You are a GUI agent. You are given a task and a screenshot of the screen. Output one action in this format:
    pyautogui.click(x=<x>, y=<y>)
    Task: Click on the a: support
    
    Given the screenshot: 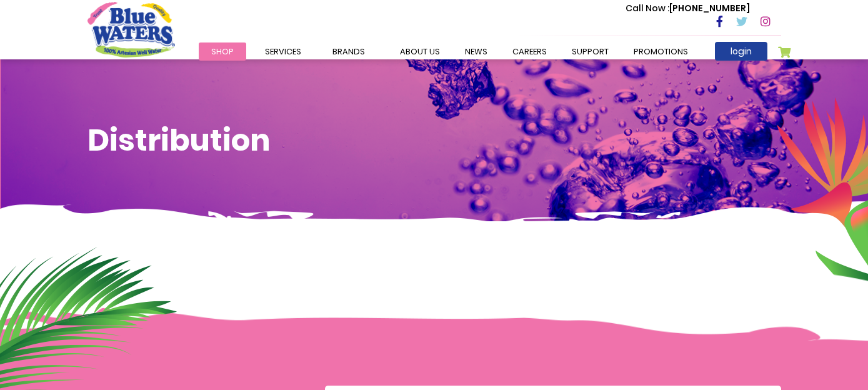 What is the action you would take?
    pyautogui.click(x=590, y=51)
    